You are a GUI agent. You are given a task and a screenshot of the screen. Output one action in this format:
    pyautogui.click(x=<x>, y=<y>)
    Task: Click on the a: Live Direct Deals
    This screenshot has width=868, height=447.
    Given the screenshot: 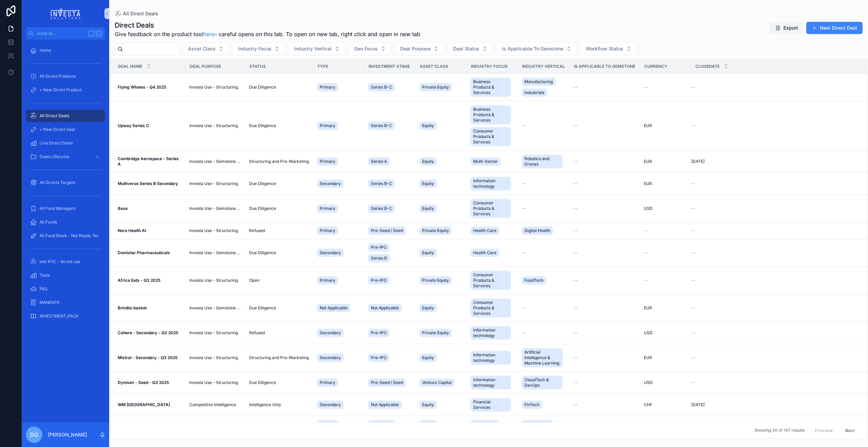 What is the action you would take?
    pyautogui.click(x=66, y=143)
    